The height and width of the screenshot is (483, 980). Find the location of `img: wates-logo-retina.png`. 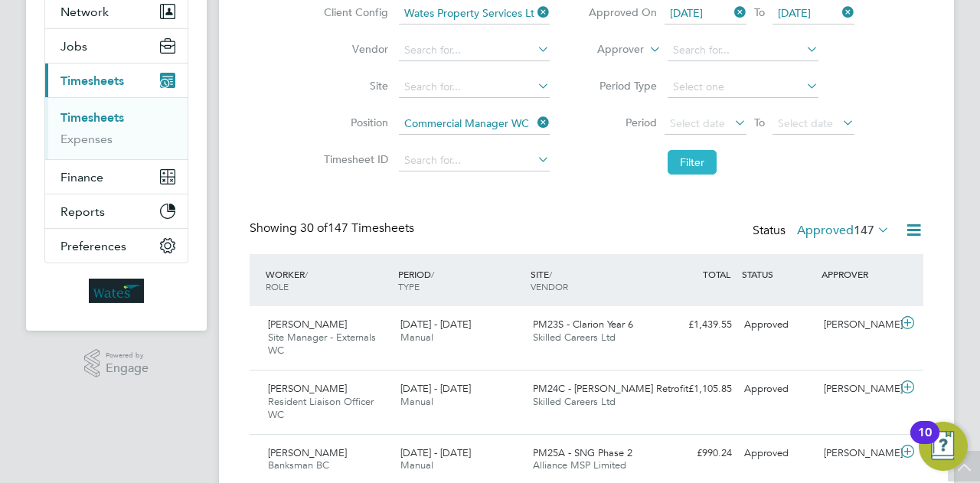

img: wates-logo-retina.png is located at coordinates (116, 291).